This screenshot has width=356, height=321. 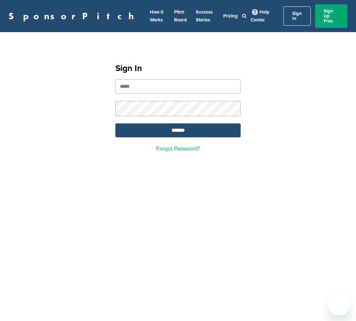 I want to click on h1: Sign In, so click(x=178, y=68).